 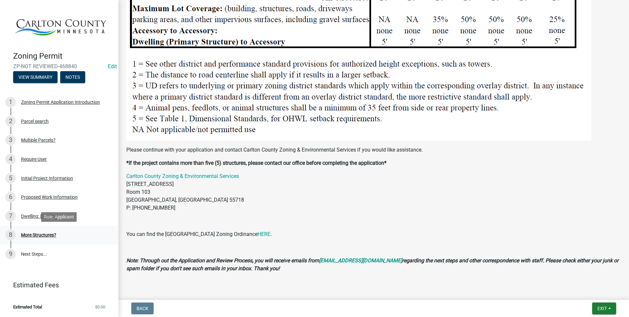 What do you see at coordinates (59, 217) in the screenshot?
I see `div: Role: Applicant` at bounding box center [59, 217].